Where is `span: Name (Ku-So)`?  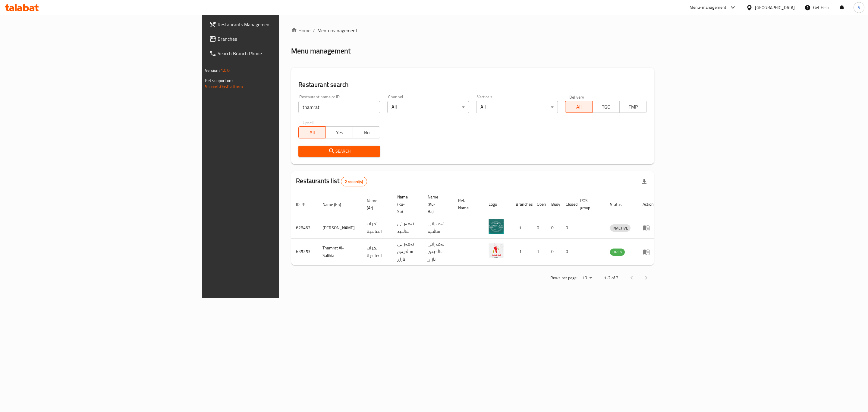 span: Name (Ku-So) is located at coordinates (406, 204).